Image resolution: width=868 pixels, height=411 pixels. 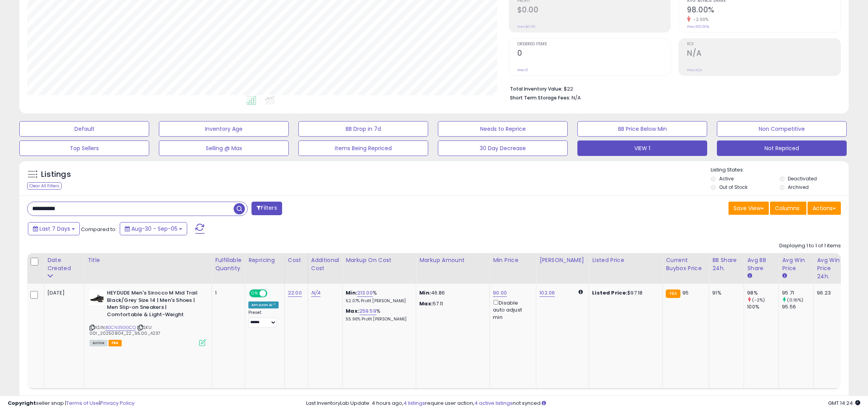 What do you see at coordinates (368, 311) in the screenshot?
I see `a: 259.59` at bounding box center [368, 311].